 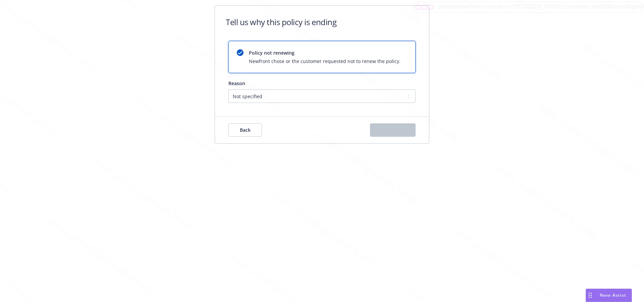 What do you see at coordinates (281, 22) in the screenshot?
I see `h1: Tell us why this policy is ending` at bounding box center [281, 22].